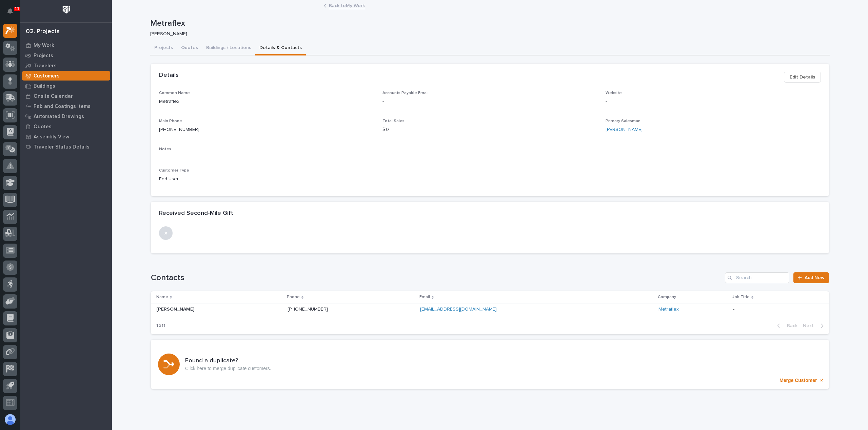  Describe the element at coordinates (66, 76) in the screenshot. I see `a: Customers` at that location.